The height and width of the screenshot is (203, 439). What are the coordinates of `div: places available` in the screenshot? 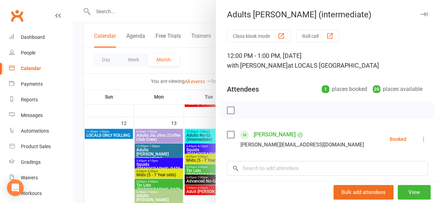 It's located at (398, 89).